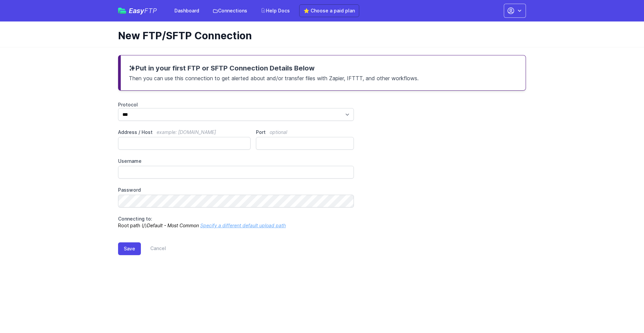  What do you see at coordinates (184, 132) in the screenshot?
I see `label: Address / Host` at bounding box center [184, 132].